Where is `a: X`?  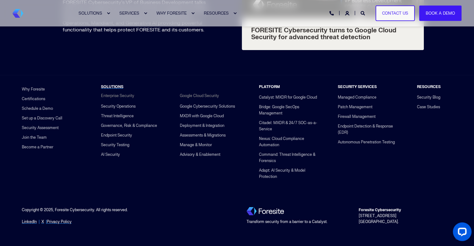 a: X is located at coordinates (43, 222).